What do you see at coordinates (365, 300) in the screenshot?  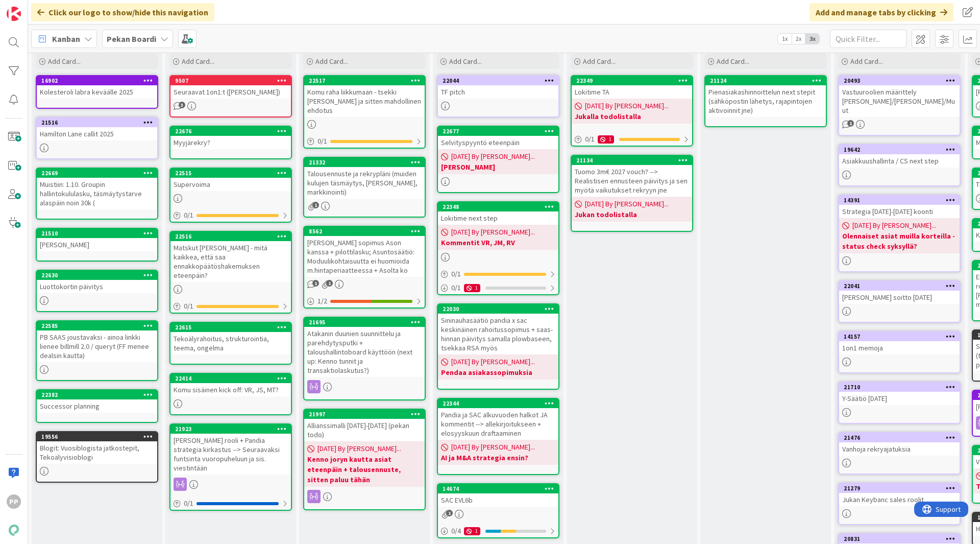 I see `div: 1/2` at bounding box center [365, 300].